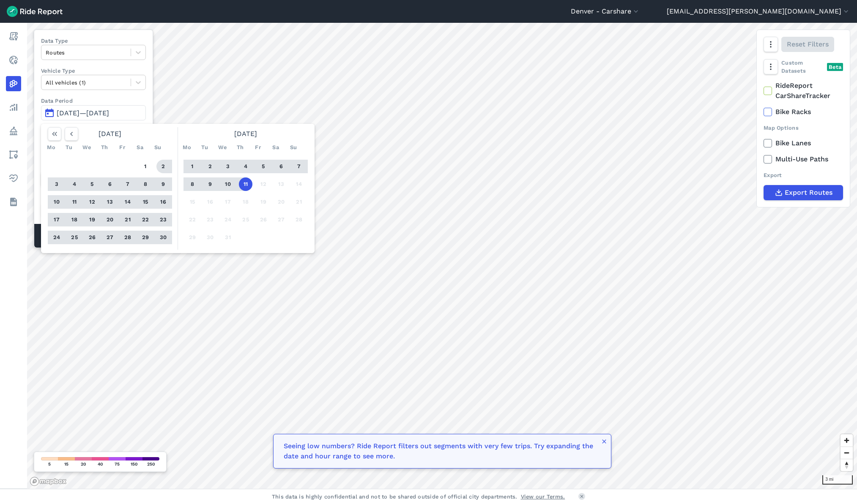  What do you see at coordinates (803, 159) in the screenshot?
I see `label: Multi-Use Paths` at bounding box center [803, 159].